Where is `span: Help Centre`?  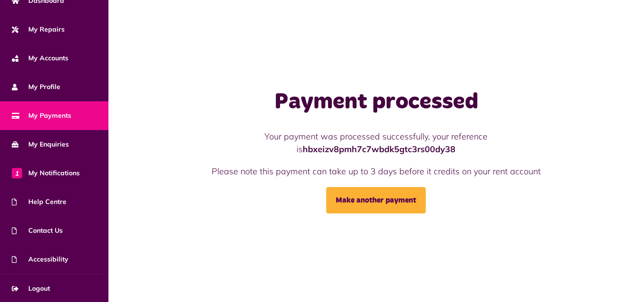
span: Help Centre is located at coordinates (39, 202).